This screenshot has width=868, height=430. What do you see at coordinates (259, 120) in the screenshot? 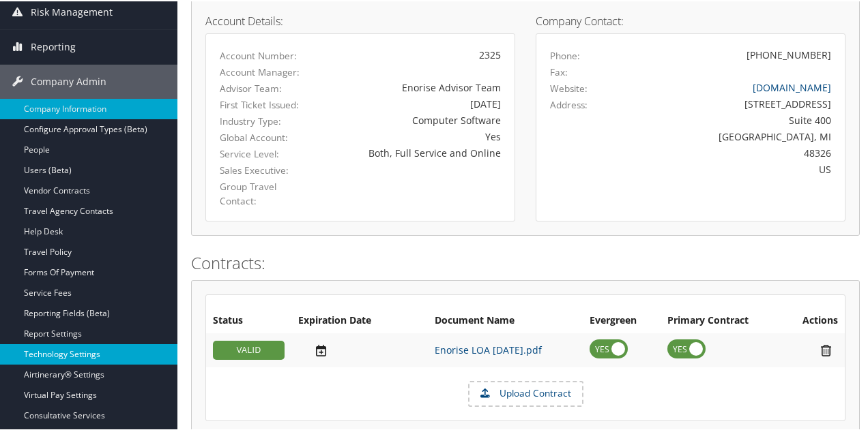
I see `label: Industry Type:` at bounding box center [259, 120].